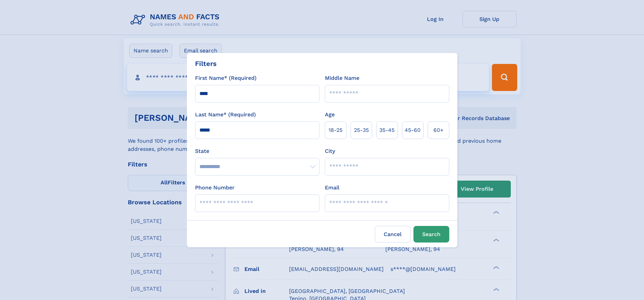  Describe the element at coordinates (330, 151) in the screenshot. I see `label: City` at that location.